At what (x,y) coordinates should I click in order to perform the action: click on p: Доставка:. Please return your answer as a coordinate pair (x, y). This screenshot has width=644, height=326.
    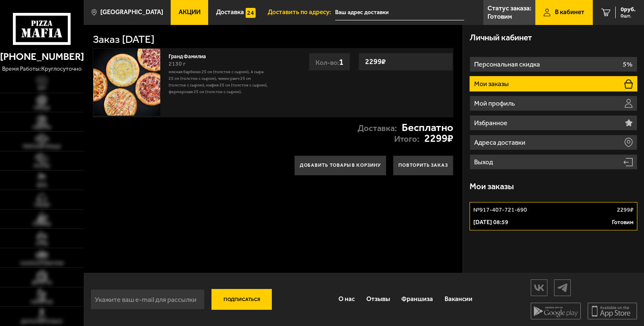
    Looking at the image, I should click on (377, 128).